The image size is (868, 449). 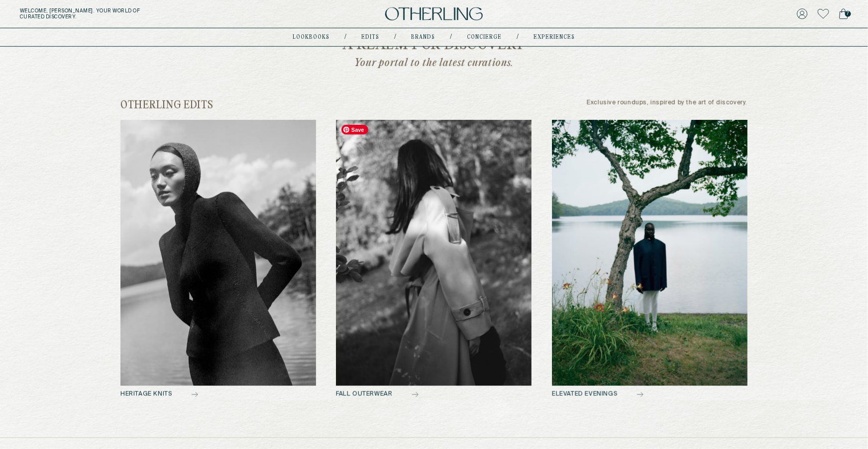 What do you see at coordinates (434, 45) in the screenshot?
I see `h2: a realm for discovery` at bounding box center [434, 45].